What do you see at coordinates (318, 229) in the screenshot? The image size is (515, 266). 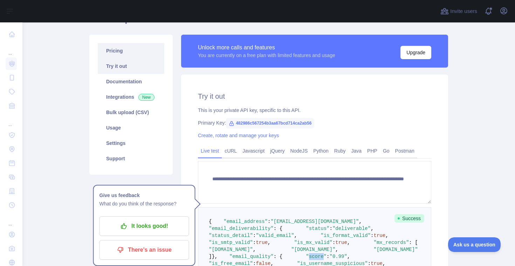 I see `span: "status"` at bounding box center [318, 229].